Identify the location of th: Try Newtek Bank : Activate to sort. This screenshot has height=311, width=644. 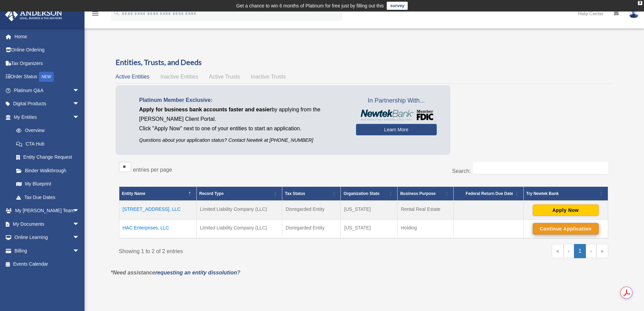
(566, 194).